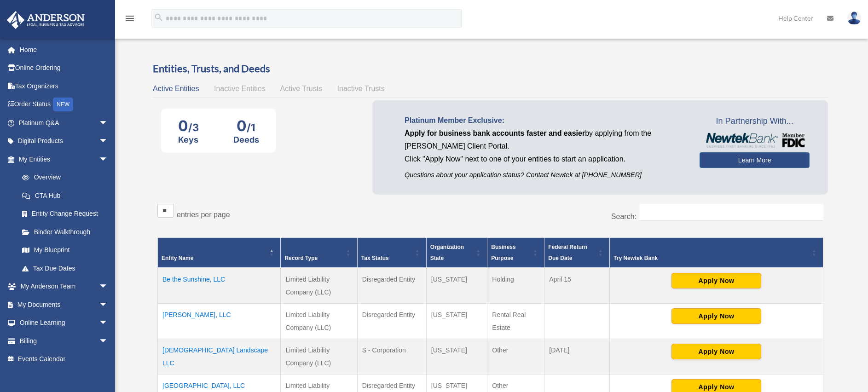 The width and height of the screenshot is (868, 392). Describe the element at coordinates (516, 357) in the screenshot. I see `td: Other` at that location.